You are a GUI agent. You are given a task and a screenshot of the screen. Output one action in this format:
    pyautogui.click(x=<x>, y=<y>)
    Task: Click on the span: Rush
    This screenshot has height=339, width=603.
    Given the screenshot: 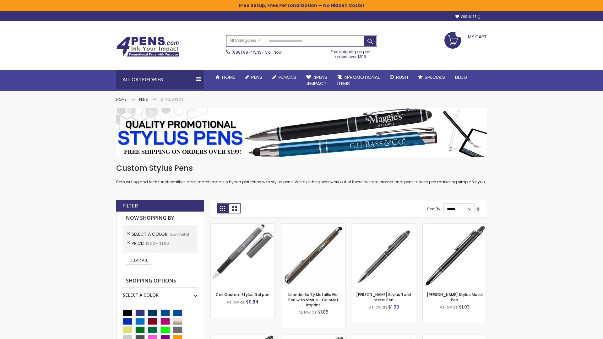 What is the action you would take?
    pyautogui.click(x=402, y=77)
    